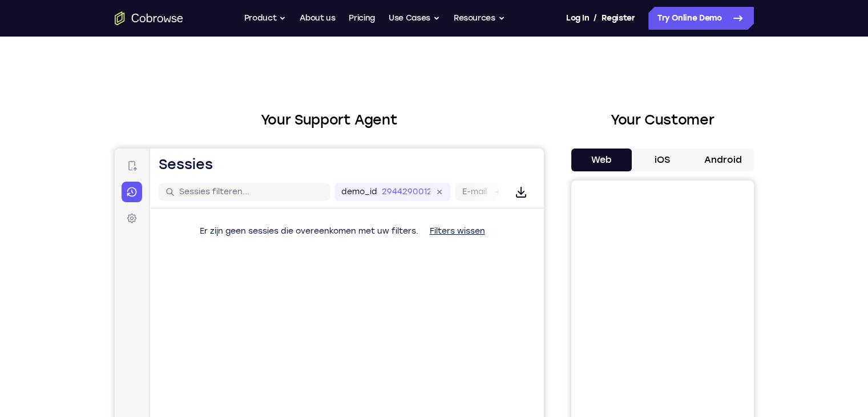 This screenshot has height=417, width=868. I want to click on button: Android, so click(723, 160).